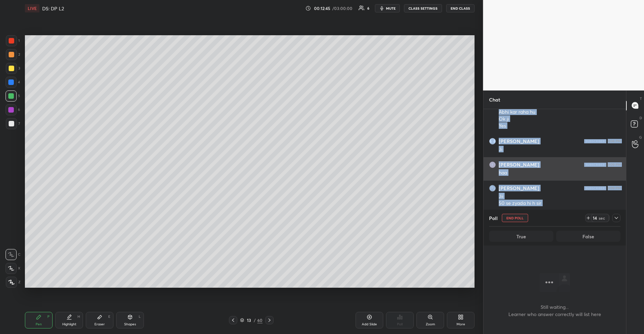  Describe the element at coordinates (641, 99) in the screenshot. I see `p: T` at that location.